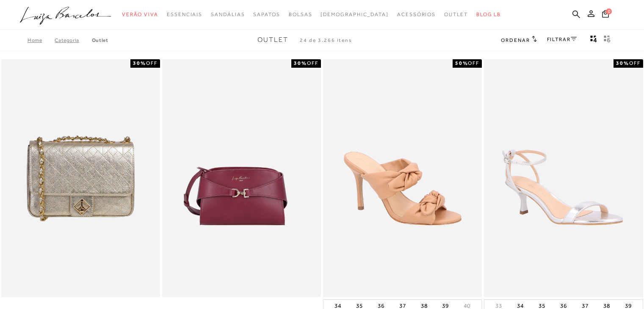 This screenshot has width=644, height=309. I want to click on a: Outlet, so click(100, 40).